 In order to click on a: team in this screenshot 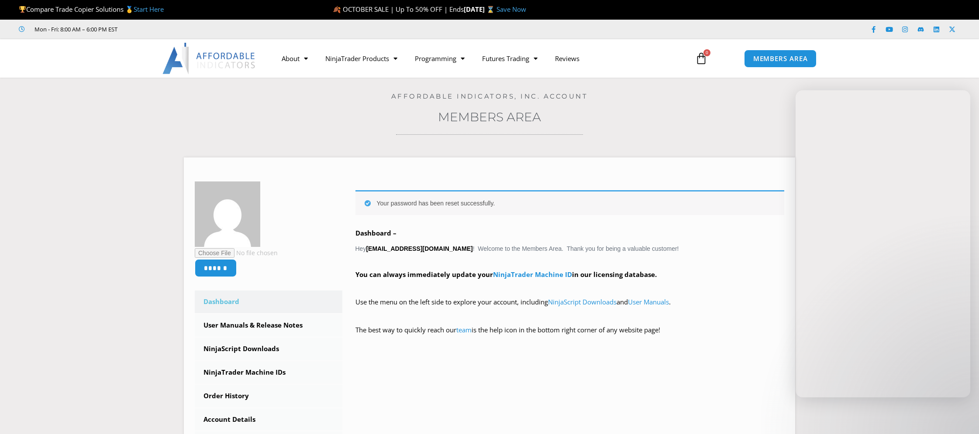, I will do `click(464, 330)`.